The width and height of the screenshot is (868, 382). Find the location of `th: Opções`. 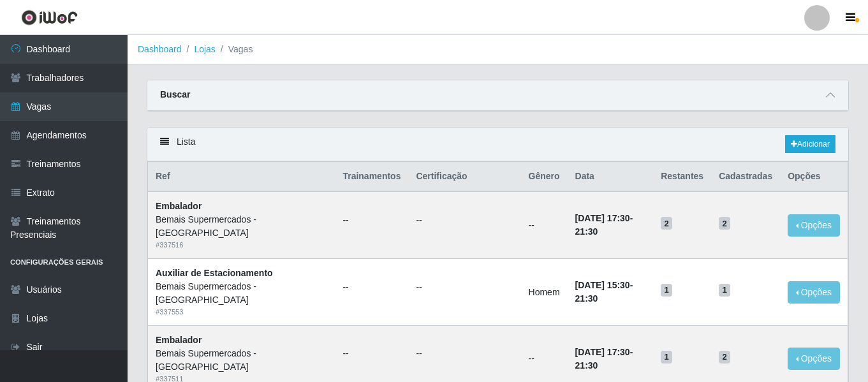

th: Opções is located at coordinates (813, 177).